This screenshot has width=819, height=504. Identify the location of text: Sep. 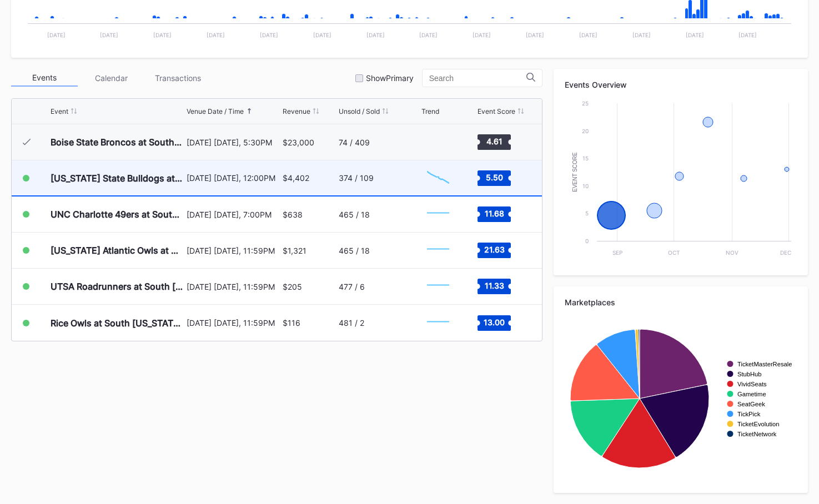
(618, 253).